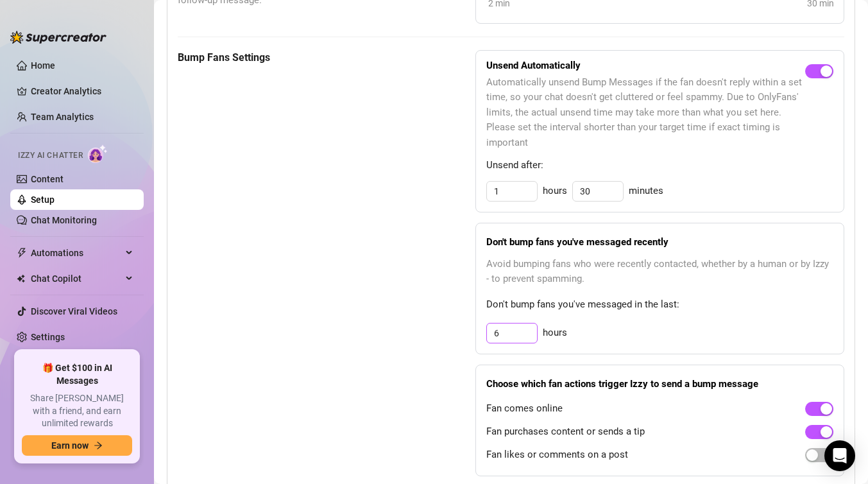 The width and height of the screenshot is (868, 484). Describe the element at coordinates (58, 37) in the screenshot. I see `img: logo-BBDzfeDw.svg` at that location.